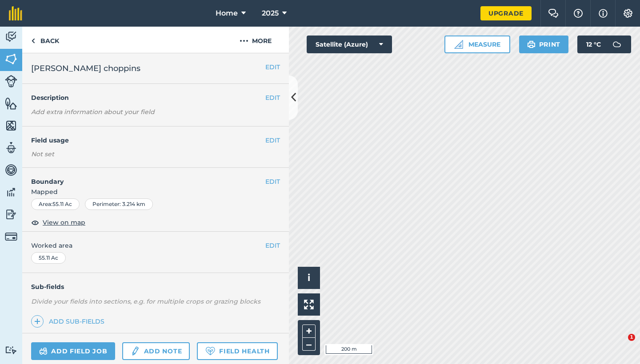  I want to click on span: 12 ° C, so click(593, 44).